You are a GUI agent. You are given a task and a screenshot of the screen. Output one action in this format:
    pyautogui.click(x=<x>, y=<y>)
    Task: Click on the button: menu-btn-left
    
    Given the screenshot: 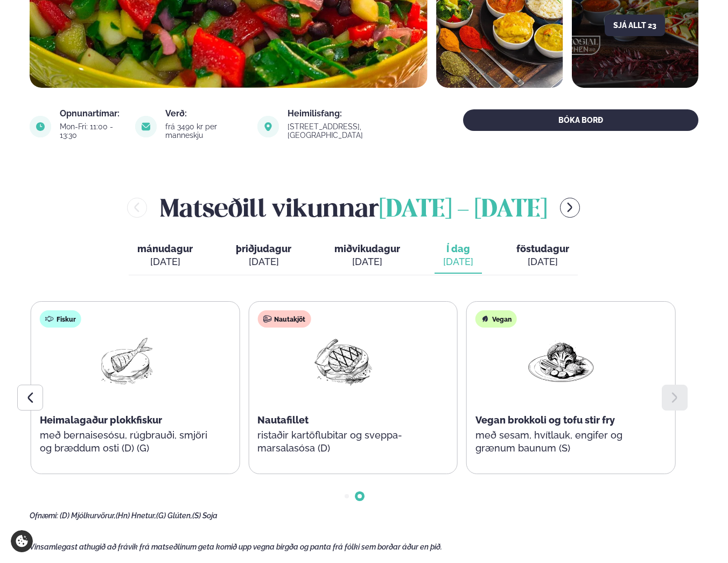 What is the action you would take?
    pyautogui.click(x=137, y=207)
    